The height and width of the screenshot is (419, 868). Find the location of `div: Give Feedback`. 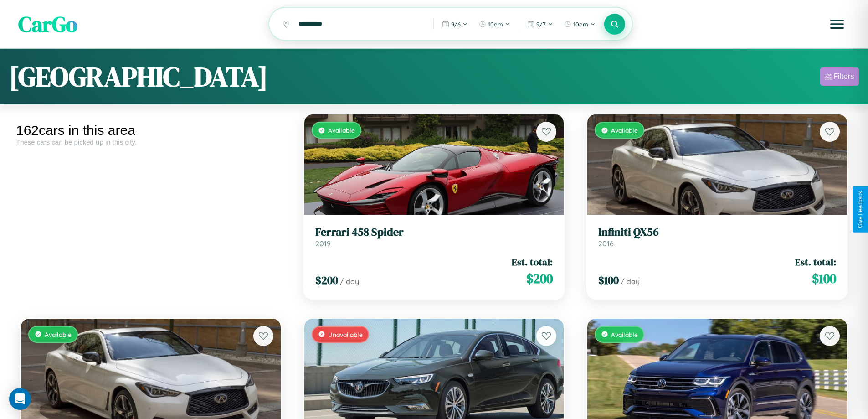

div: Give Feedback is located at coordinates (860, 209).